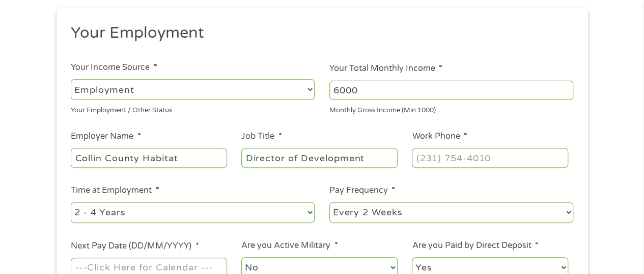  Describe the element at coordinates (149, 158) in the screenshot. I see `input: Walmart` at that location.